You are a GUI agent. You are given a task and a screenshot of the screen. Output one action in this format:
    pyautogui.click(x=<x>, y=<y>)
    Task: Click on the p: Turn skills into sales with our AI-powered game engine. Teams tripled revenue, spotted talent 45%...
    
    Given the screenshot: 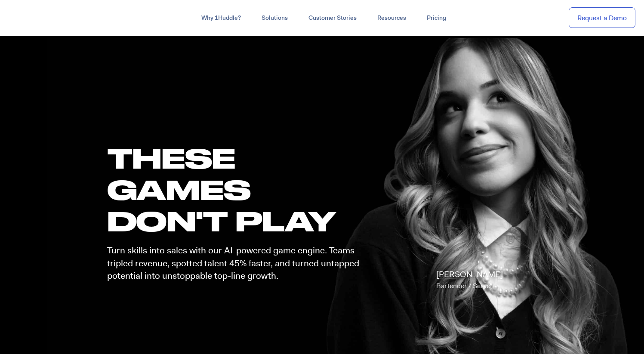 What is the action you would take?
    pyautogui.click(x=237, y=263)
    